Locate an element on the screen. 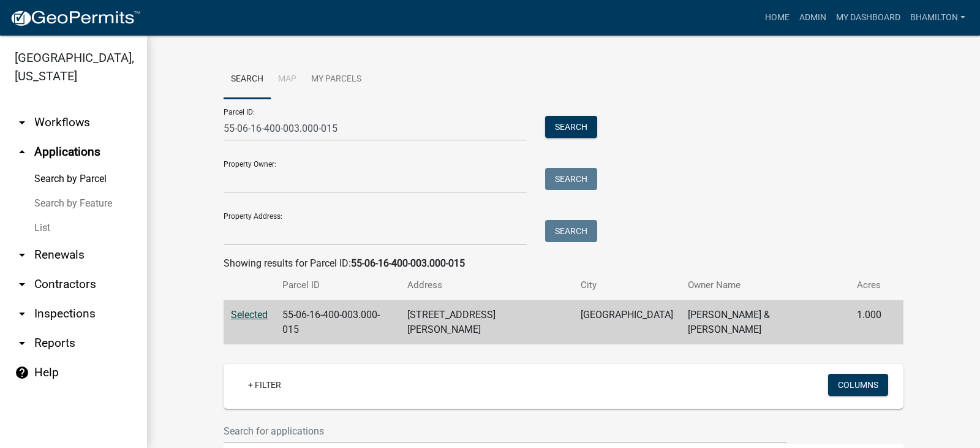 The height and width of the screenshot is (448, 980). strong: 55-06-16-400-003.000-015 is located at coordinates (408, 263).